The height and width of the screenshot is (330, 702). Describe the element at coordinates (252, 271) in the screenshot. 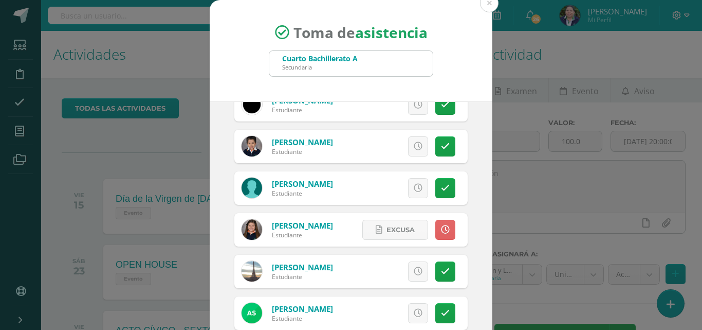

I see `img: f48dfa0dcac555c6ac2287bfcf2f6c35.png` at that location.